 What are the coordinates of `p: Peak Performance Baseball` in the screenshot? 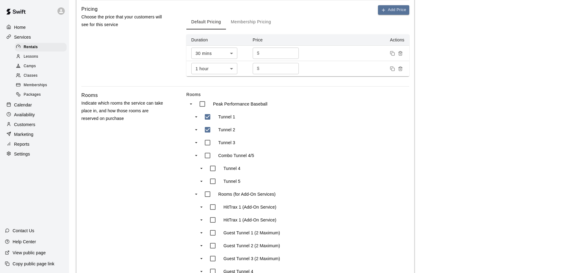 It's located at (240, 104).